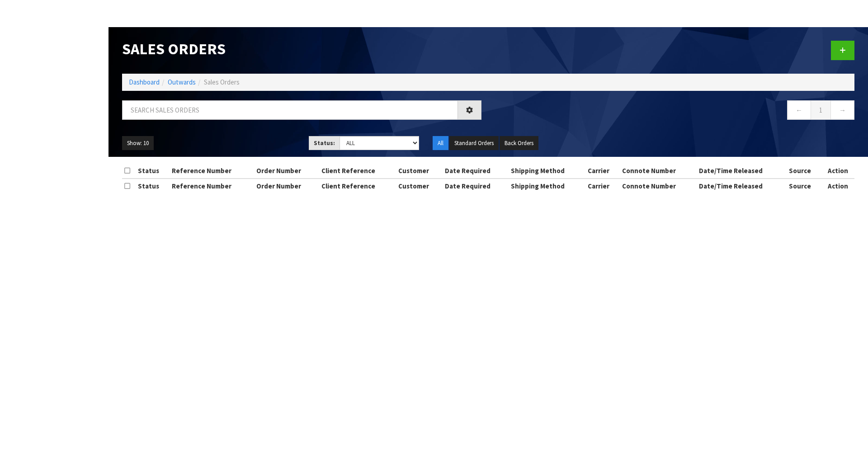 The image size is (868, 466). I want to click on span: Sales Orders, so click(222, 81).